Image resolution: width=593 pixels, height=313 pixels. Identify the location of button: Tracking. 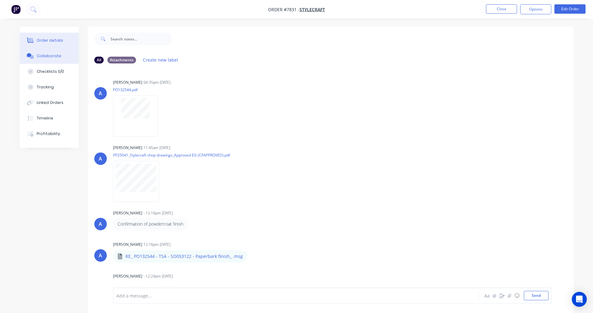
(49, 87).